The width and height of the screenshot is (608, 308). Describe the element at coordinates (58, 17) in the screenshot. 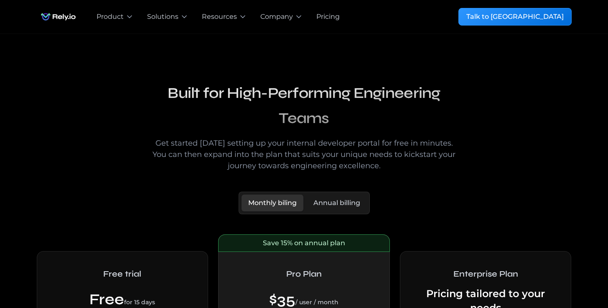

I see `img: Rely.io logo` at that location.